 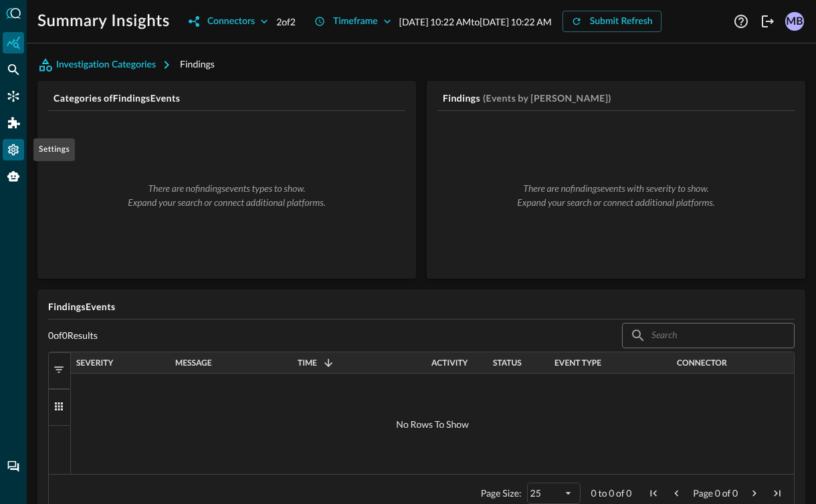 What do you see at coordinates (546, 493) in the screenshot?
I see `div: 25` at bounding box center [546, 493].